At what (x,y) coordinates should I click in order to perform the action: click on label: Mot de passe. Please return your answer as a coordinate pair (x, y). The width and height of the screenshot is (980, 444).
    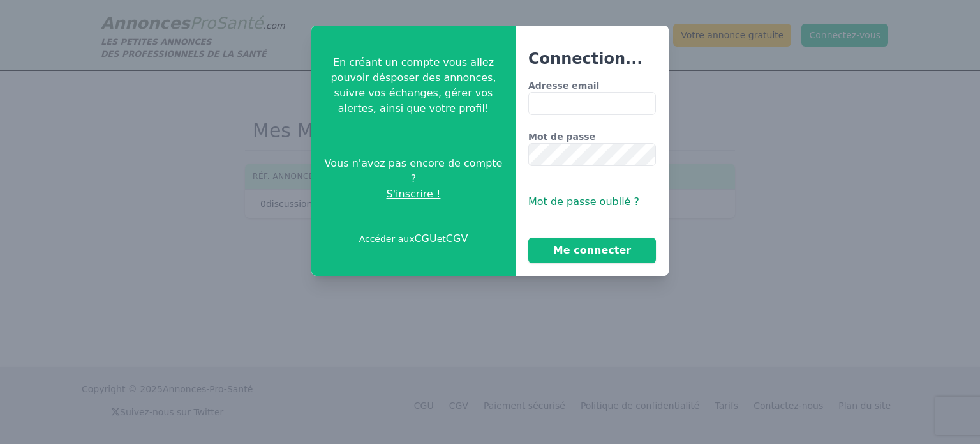
    Looking at the image, I should click on (592, 136).